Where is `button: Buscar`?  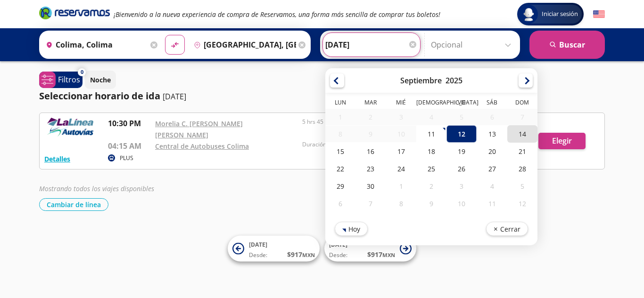 button: Buscar is located at coordinates (567, 44).